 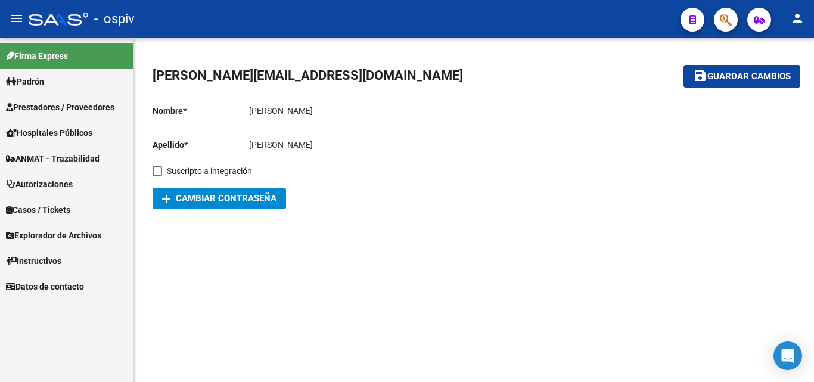 I want to click on span: - ospiv, so click(x=114, y=19).